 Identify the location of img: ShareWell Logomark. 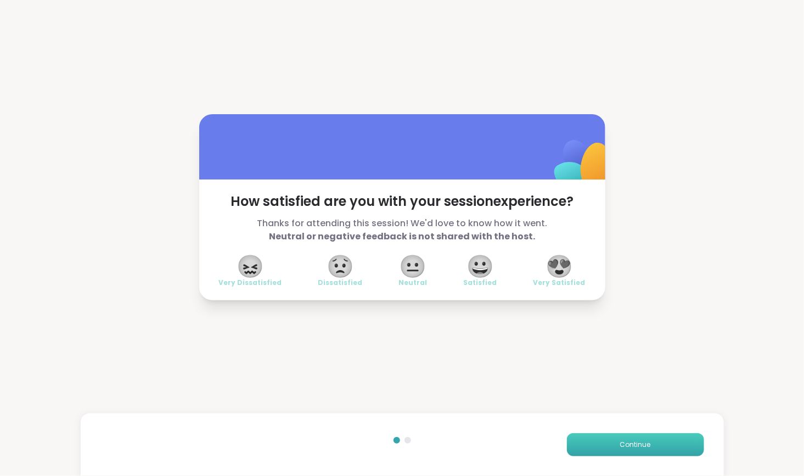
(583, 166).